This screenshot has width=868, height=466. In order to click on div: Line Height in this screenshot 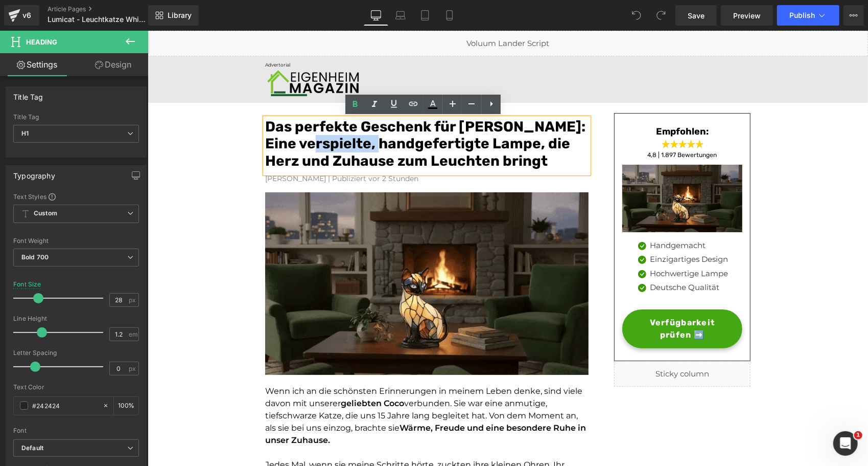, I will do `click(76, 318)`.